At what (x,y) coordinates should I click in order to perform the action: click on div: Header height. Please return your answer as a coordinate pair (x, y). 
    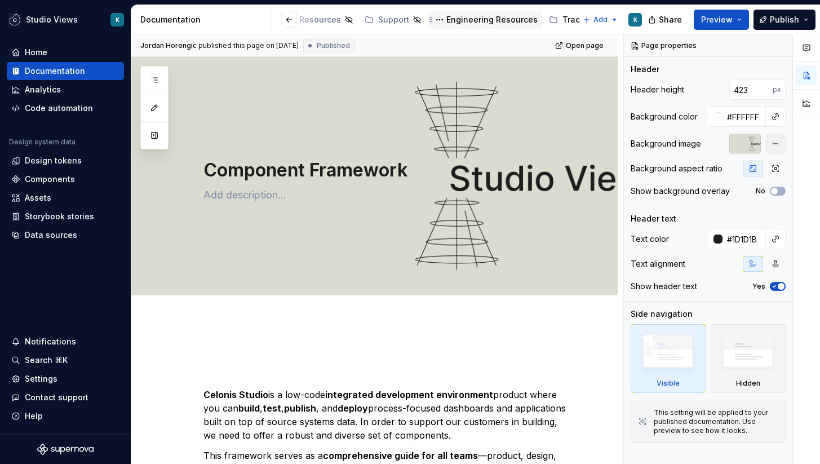
    Looking at the image, I should click on (657, 90).